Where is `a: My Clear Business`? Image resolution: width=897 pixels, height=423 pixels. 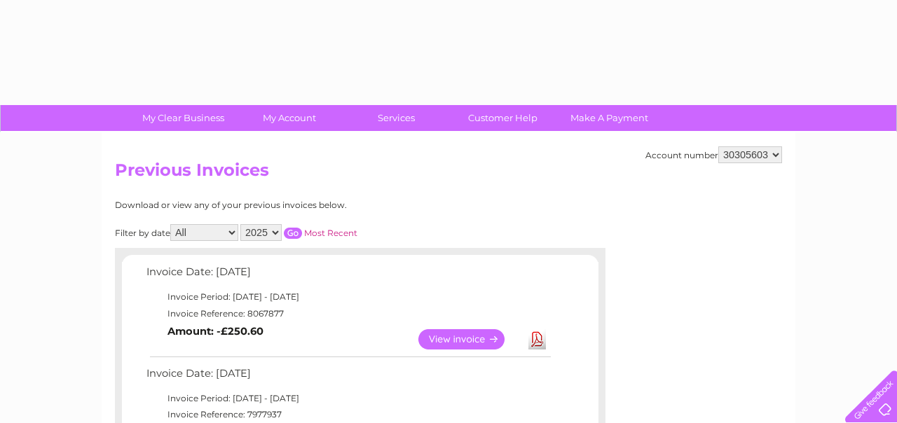
a: My Clear Business is located at coordinates (183, 118).